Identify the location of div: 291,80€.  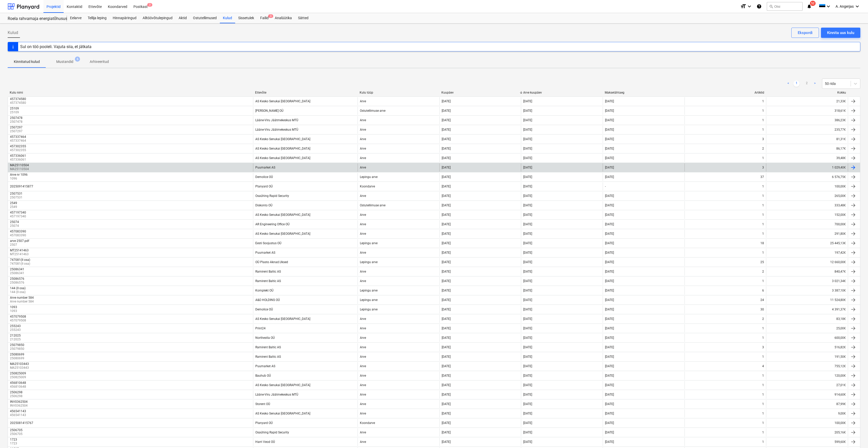
(807, 233).